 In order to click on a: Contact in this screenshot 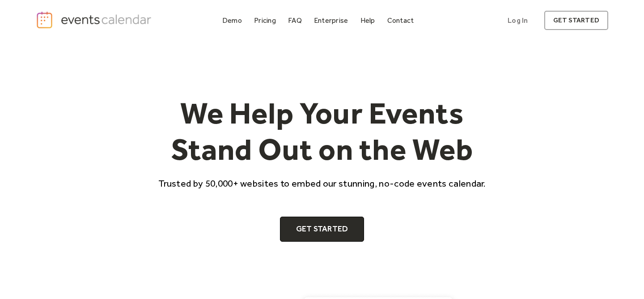, I will do `click(401, 20)`.